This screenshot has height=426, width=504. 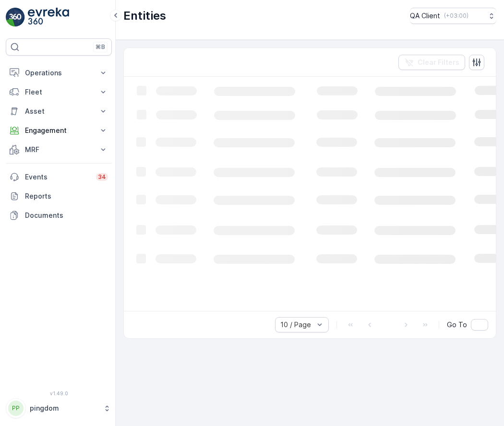 What do you see at coordinates (59, 409) in the screenshot?
I see `button: PPpingdom` at bounding box center [59, 409].